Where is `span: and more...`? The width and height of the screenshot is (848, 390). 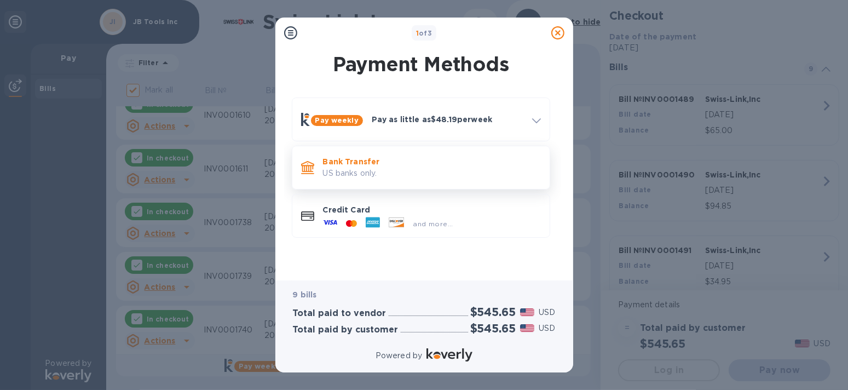
span: and more... is located at coordinates (433, 223).